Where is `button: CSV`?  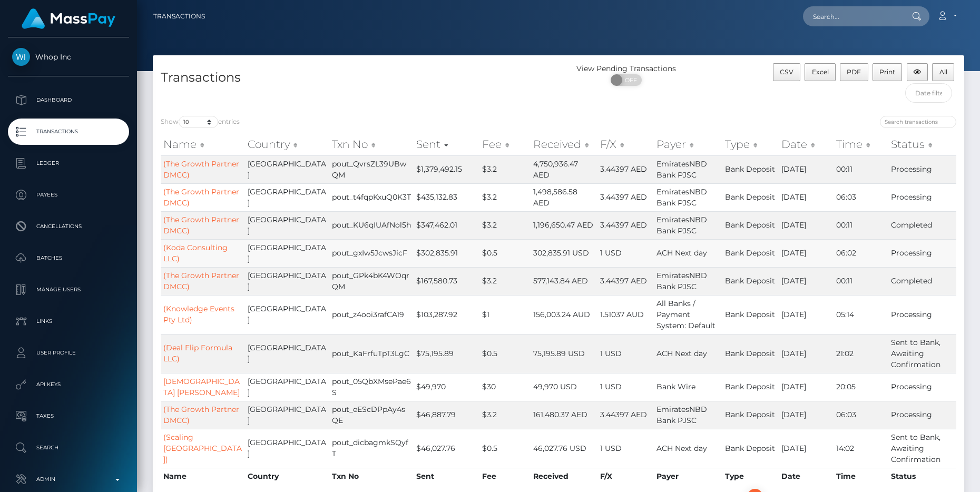
button: CSV is located at coordinates (787, 72).